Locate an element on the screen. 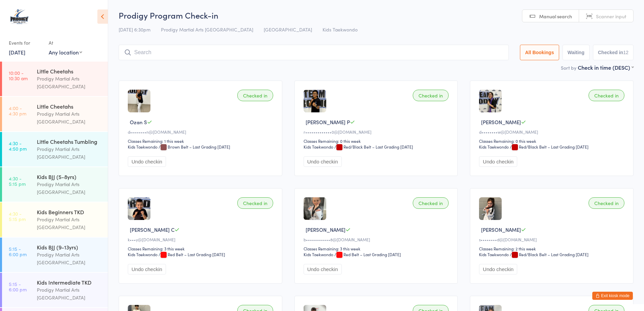 The image size is (644, 311). div: 12 is located at coordinates (625, 52).